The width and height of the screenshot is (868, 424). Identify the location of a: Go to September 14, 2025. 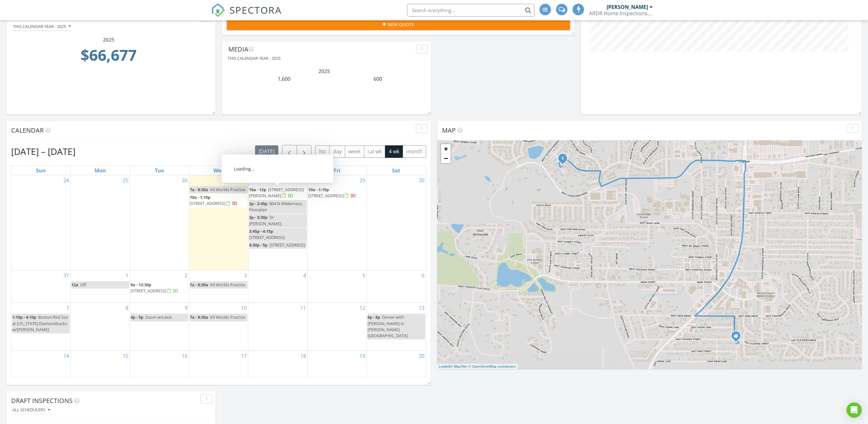
(66, 356).